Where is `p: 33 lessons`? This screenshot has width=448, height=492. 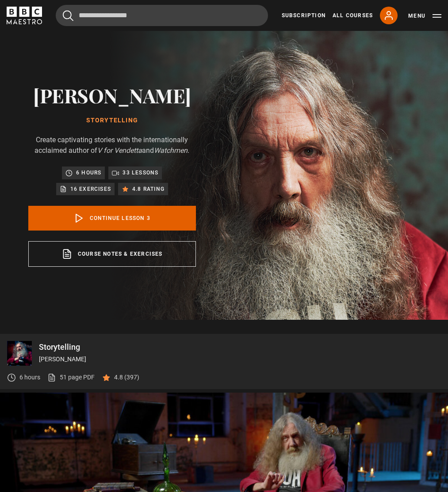 p: 33 lessons is located at coordinates (140, 173).